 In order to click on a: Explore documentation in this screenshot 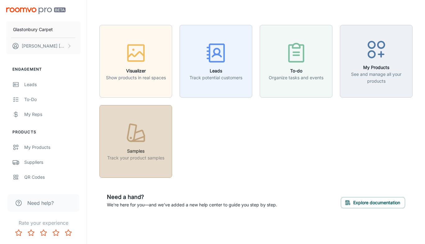, I will do `click(373, 202)`.